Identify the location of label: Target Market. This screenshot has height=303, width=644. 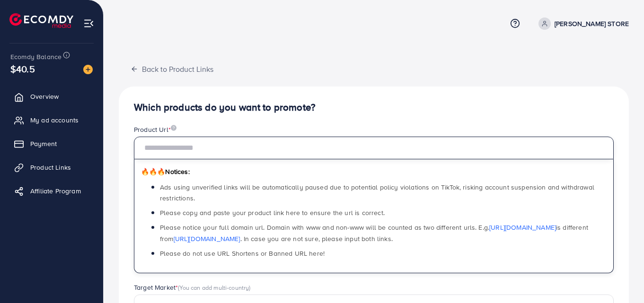
(192, 287).